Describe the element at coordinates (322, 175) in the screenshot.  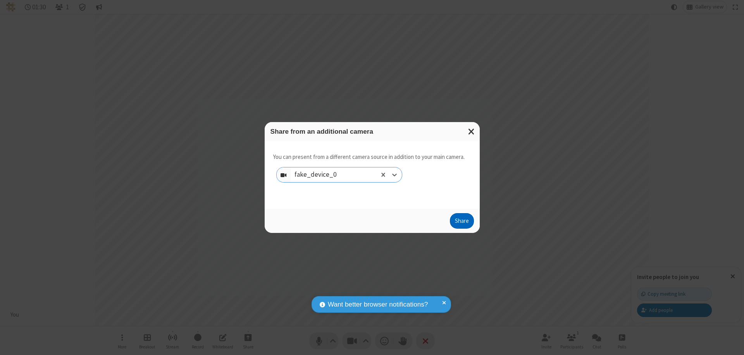
I see `div: fake_device_0` at that location.